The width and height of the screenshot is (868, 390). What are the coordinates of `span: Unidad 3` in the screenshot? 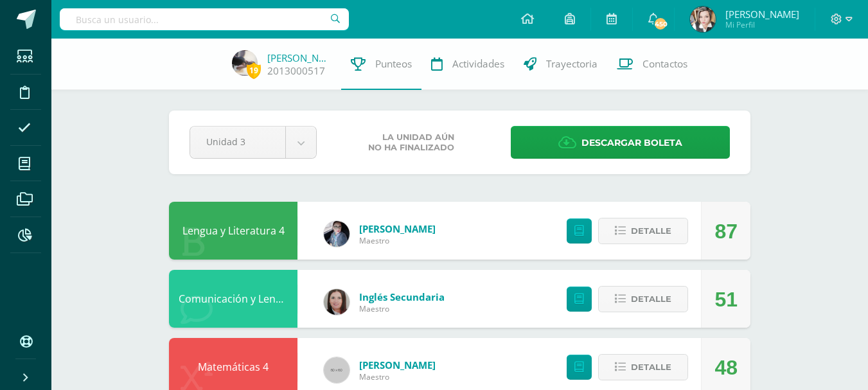 It's located at (238, 141).